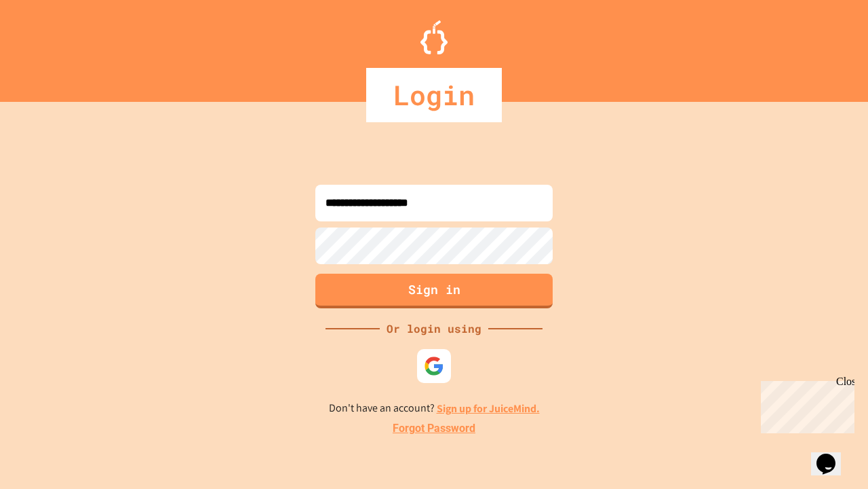 The width and height of the screenshot is (868, 489). I want to click on a: Forgot Password, so click(434, 428).